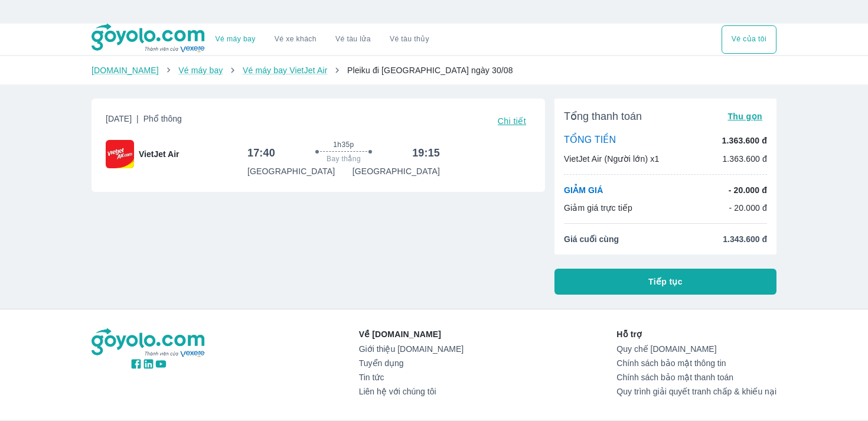 The height and width of the screenshot is (421, 868). I want to click on span: Bay thẳng, so click(344, 159).